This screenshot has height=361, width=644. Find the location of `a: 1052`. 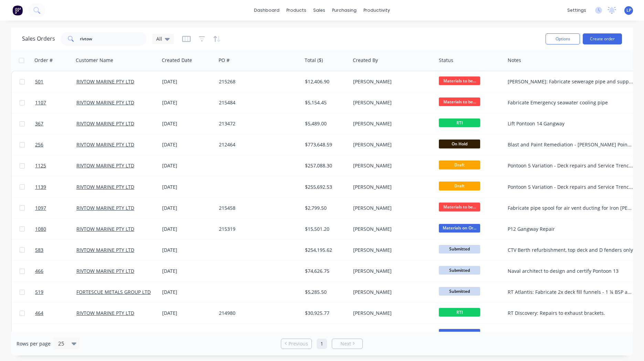

a: 1052 is located at coordinates (56, 334).